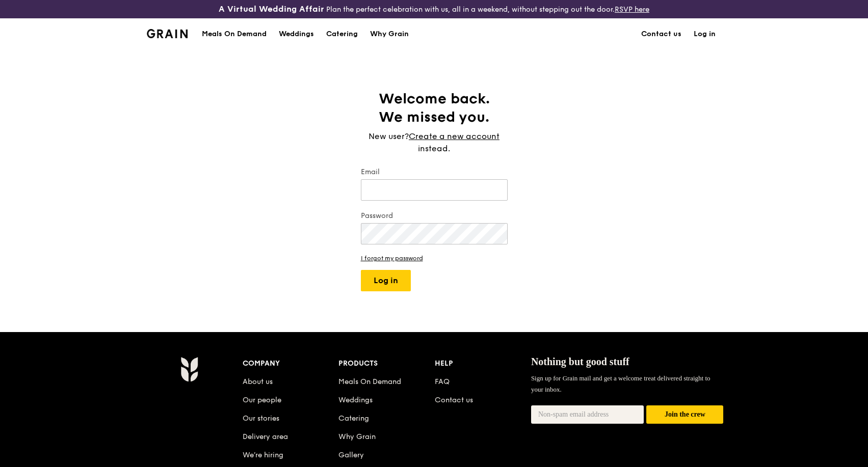 This screenshot has width=868, height=467. What do you see at coordinates (454, 137) in the screenshot?
I see `a: Create a new account` at bounding box center [454, 137].